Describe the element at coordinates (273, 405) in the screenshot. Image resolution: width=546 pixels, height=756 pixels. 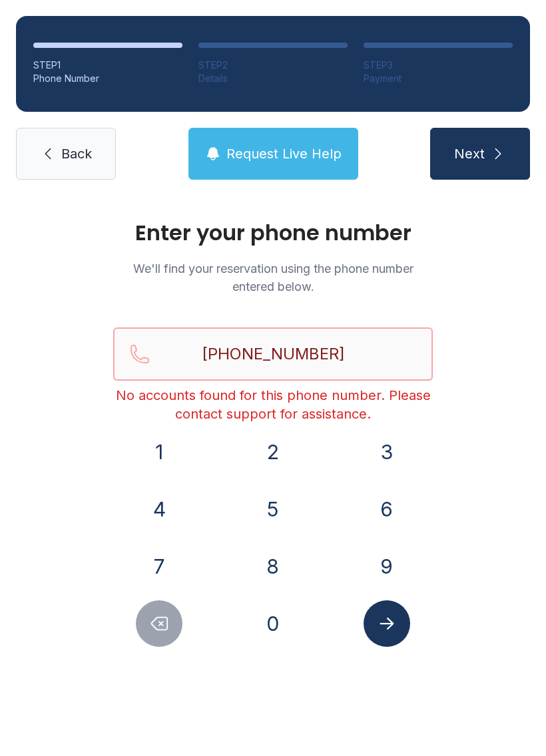
I see `div: No accounts found for this phone number. Please contact support for assistance.` at that location.